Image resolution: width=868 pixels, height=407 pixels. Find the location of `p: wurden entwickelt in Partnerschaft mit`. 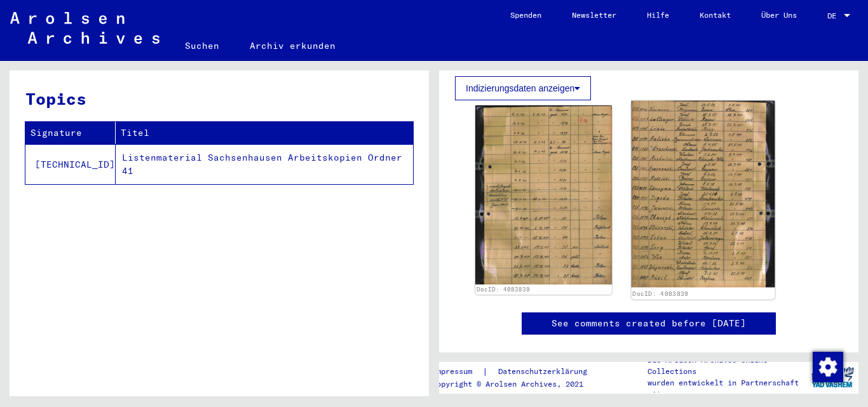

p: wurden entwickelt in Partnerschaft mit is located at coordinates (727, 389).